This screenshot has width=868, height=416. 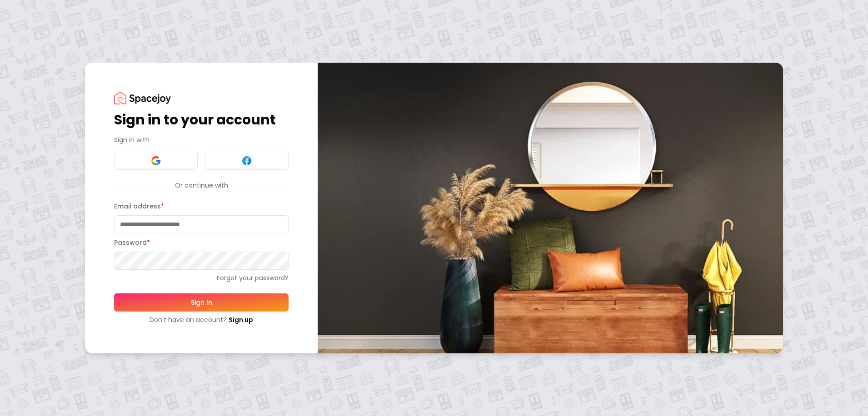 What do you see at coordinates (156, 160) in the screenshot?
I see `img: Google signin` at bounding box center [156, 160].